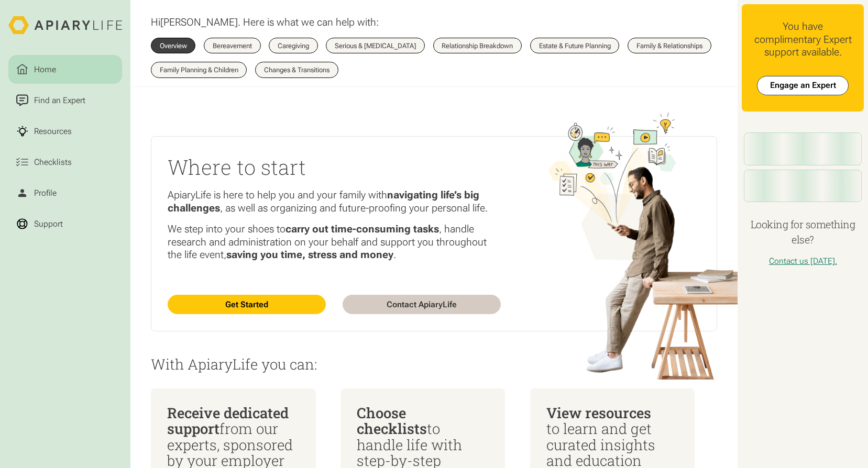 Image resolution: width=868 pixels, height=468 pixels. I want to click on p: We step into your shoes to , handle research and administration on your behalf and support you th..., so click(334, 243).